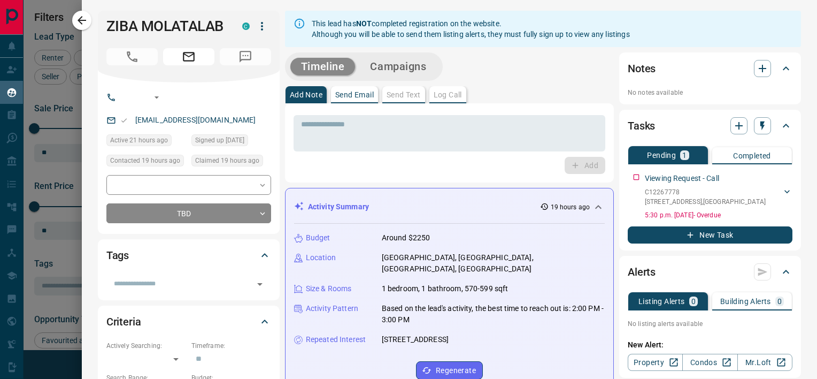  I want to click on p: Actively Searching:, so click(146, 346).